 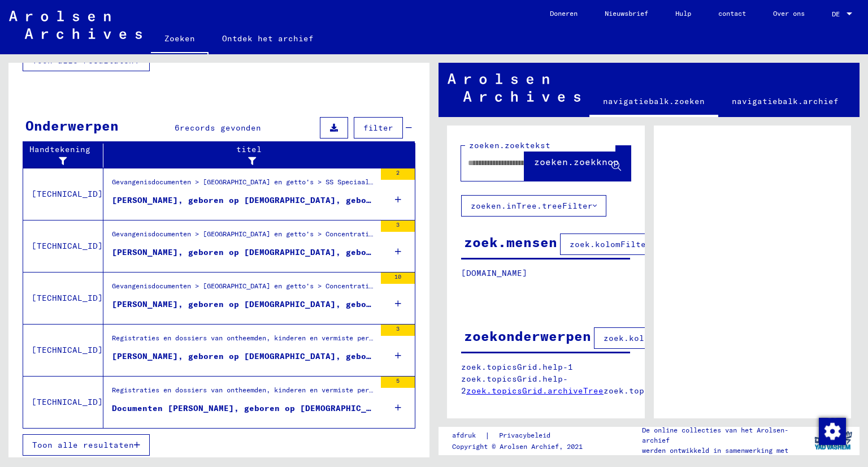 I want to click on font: records gevonden, so click(x=220, y=128).